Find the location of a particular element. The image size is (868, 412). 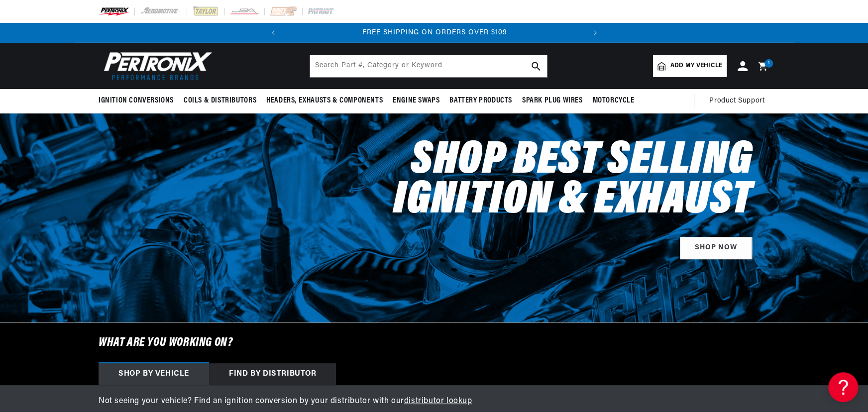

span: Engine Swaps is located at coordinates (416, 101).